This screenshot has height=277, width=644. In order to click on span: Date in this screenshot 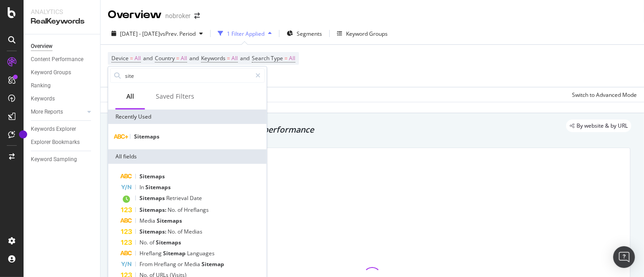, I will do `click(196, 198)`.